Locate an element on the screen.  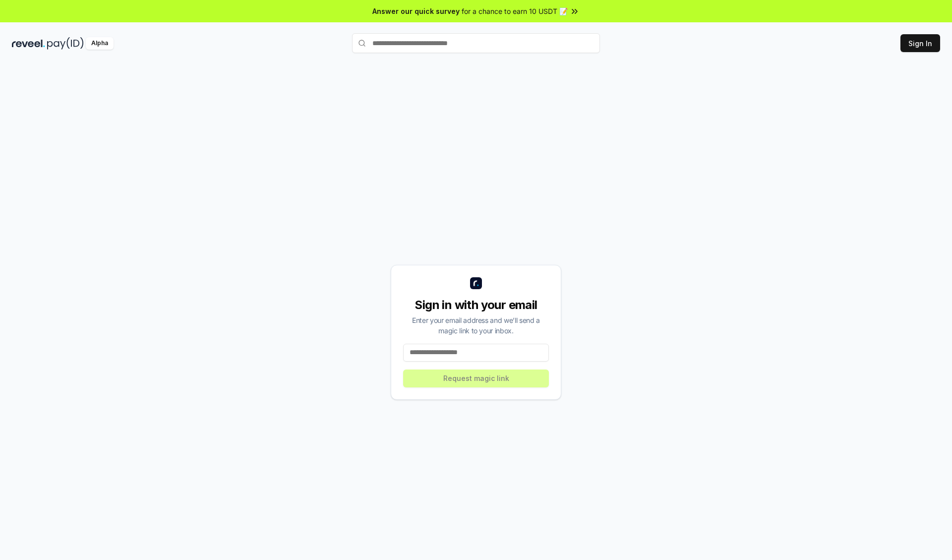
div: Enter your email address and we’ll send a magic link to your inbox. is located at coordinates (476, 325).